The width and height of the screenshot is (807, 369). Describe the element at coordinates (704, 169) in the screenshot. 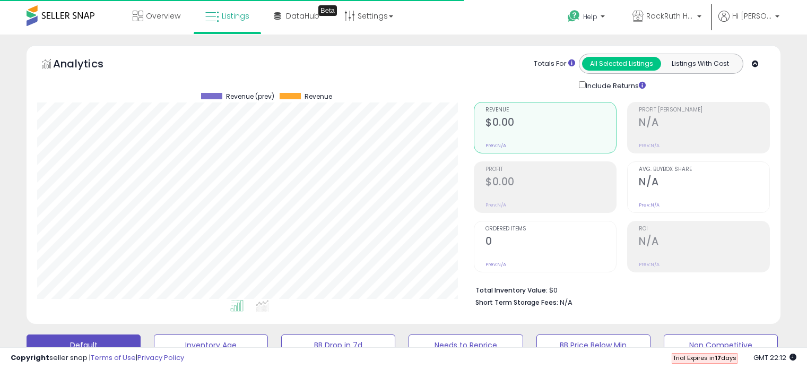

I see `span: Avg. Buybox Share` at that location.